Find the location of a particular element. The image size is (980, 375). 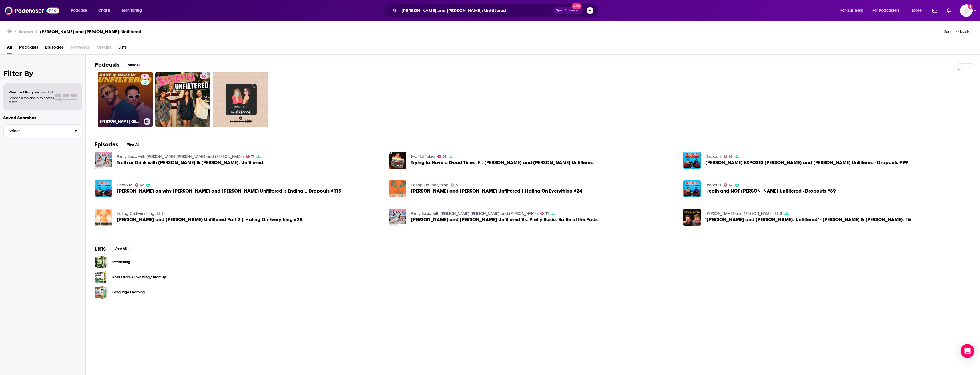

span: Episodes is located at coordinates (54, 48).